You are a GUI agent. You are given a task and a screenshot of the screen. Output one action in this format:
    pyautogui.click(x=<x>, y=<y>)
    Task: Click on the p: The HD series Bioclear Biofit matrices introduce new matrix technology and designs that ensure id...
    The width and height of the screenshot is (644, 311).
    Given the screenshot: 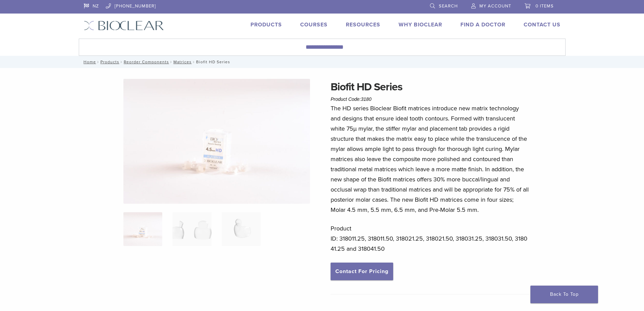 What is the action you would take?
    pyautogui.click(x=430, y=159)
    